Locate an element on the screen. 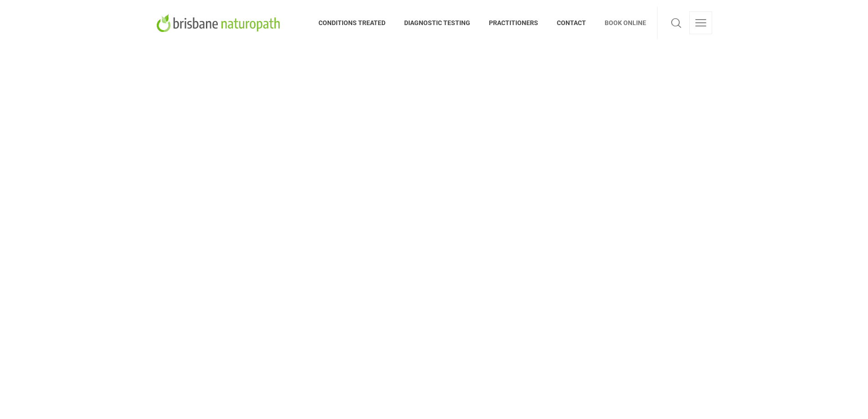 The width and height of the screenshot is (868, 419). span: CONDITIONS TREATED is located at coordinates (357, 23).